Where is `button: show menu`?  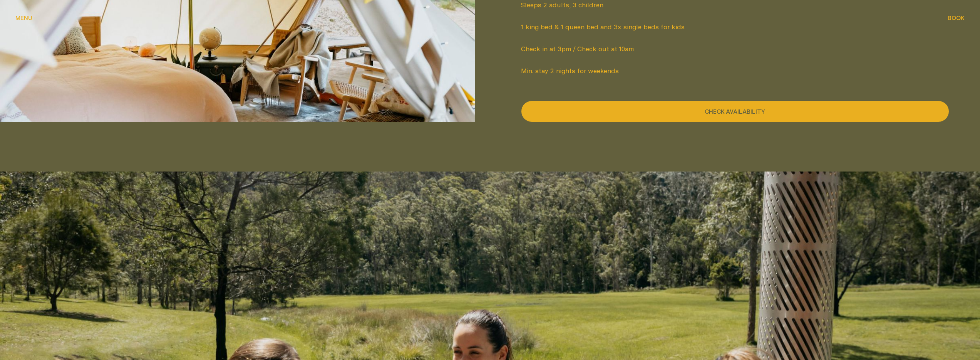 button: show menu is located at coordinates (24, 18).